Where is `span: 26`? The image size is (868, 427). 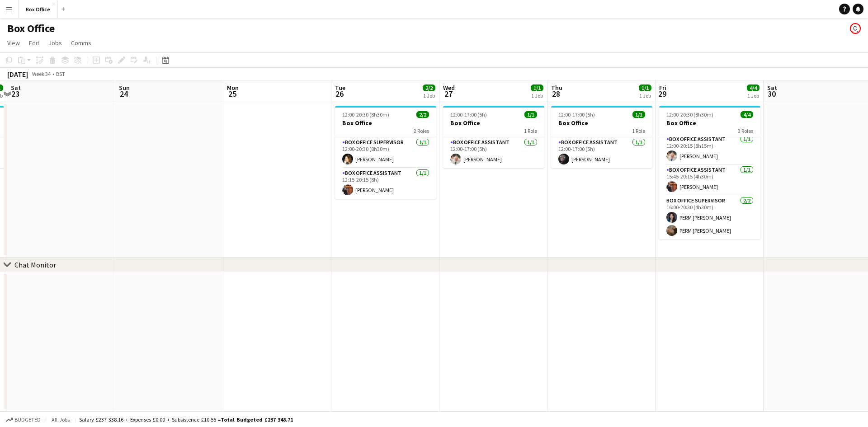
span: 26 is located at coordinates (339, 94).